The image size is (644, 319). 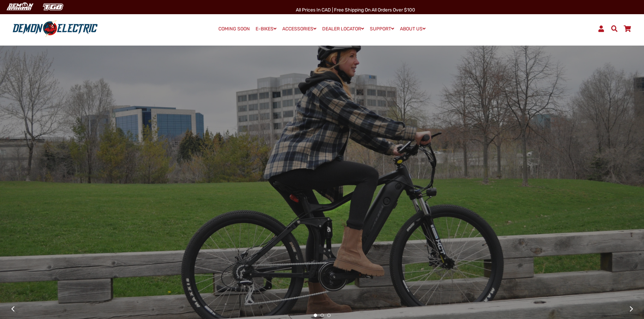 What do you see at coordinates (322, 316) in the screenshot?
I see `button: 2 of 3` at bounding box center [322, 316].